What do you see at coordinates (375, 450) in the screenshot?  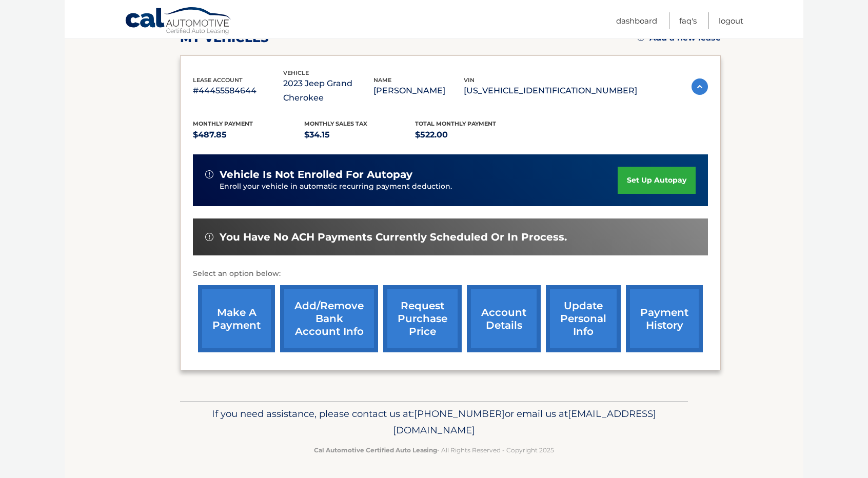 I see `strong: Cal Automotive Certified Auto Leasing` at bounding box center [375, 450].